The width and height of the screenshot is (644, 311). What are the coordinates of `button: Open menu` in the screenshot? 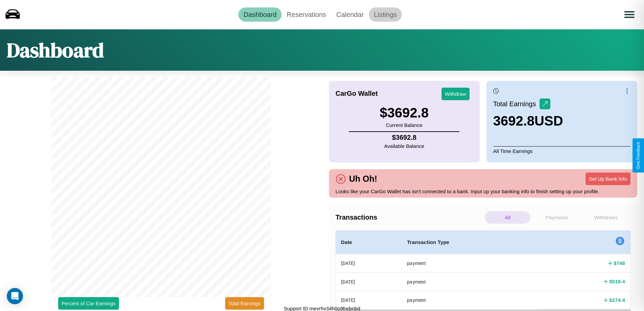 It's located at (629, 15).